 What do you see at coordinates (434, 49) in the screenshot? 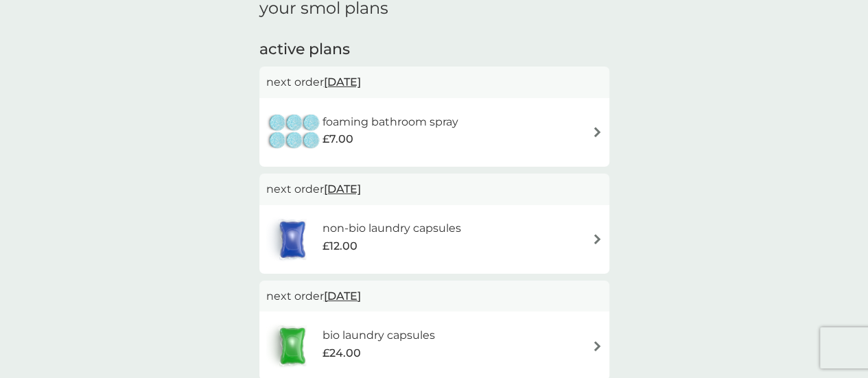
I see `h2: active plans` at bounding box center [434, 49].